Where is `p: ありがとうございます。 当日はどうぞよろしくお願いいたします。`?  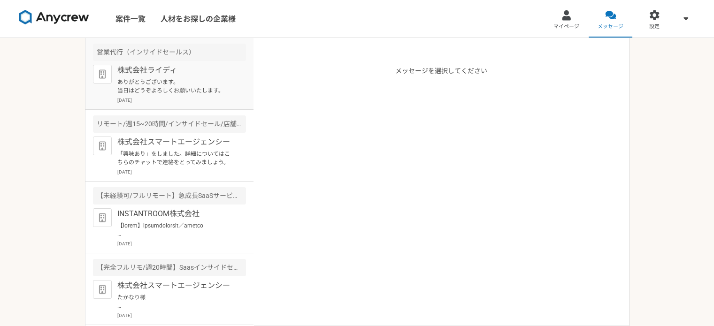 p: ありがとうございます。 当日はどうぞよろしくお願いいたします。 is located at coordinates (175, 86).